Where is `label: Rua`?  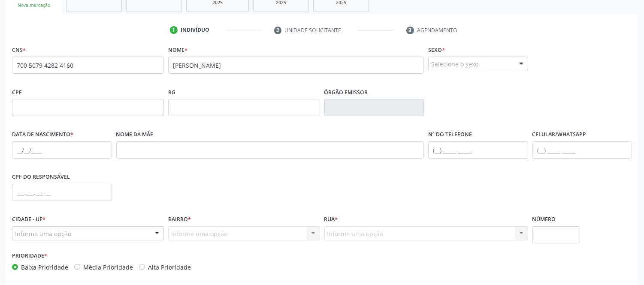 label: Rua is located at coordinates (331, 220).